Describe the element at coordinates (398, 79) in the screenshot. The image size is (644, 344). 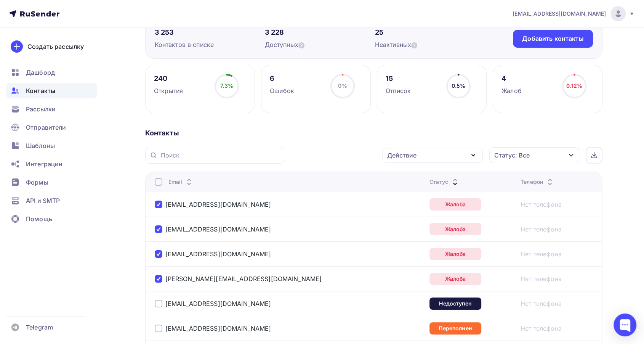
I see `div: 15` at that location.